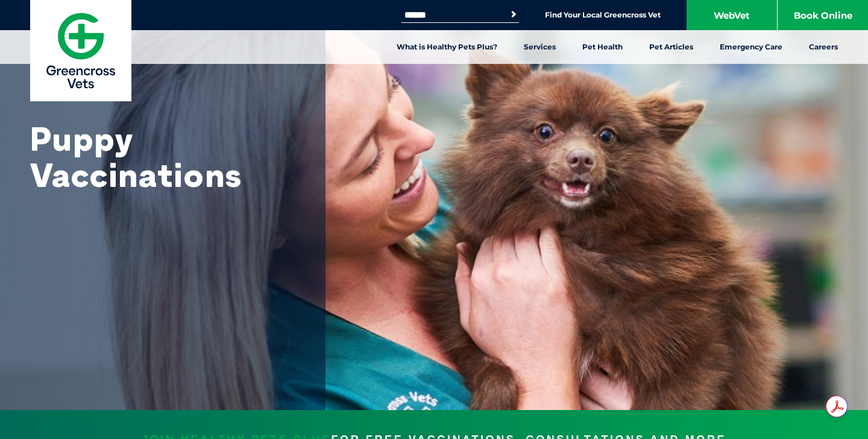 The width and height of the screenshot is (868, 439). What do you see at coordinates (514, 14) in the screenshot?
I see `button: Search` at bounding box center [514, 14].